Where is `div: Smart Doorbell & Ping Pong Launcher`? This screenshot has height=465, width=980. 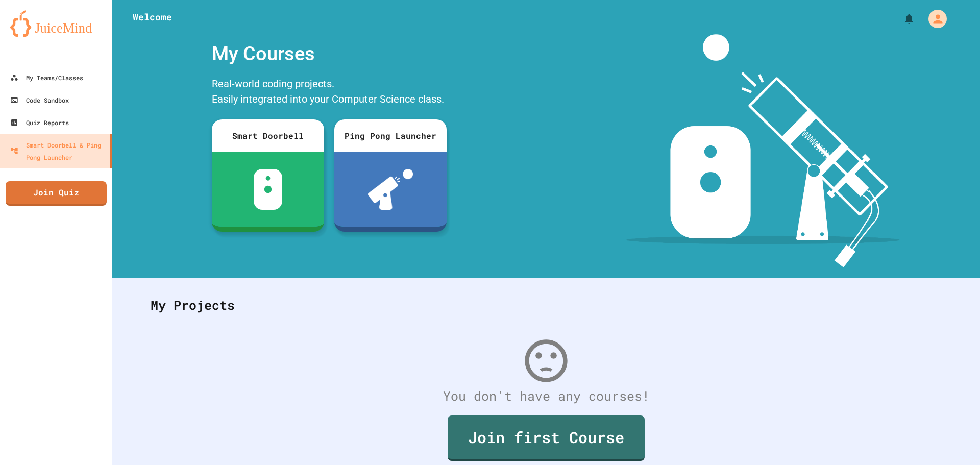 div: Smart Doorbell & Ping Pong Launcher is located at coordinates (58, 151).